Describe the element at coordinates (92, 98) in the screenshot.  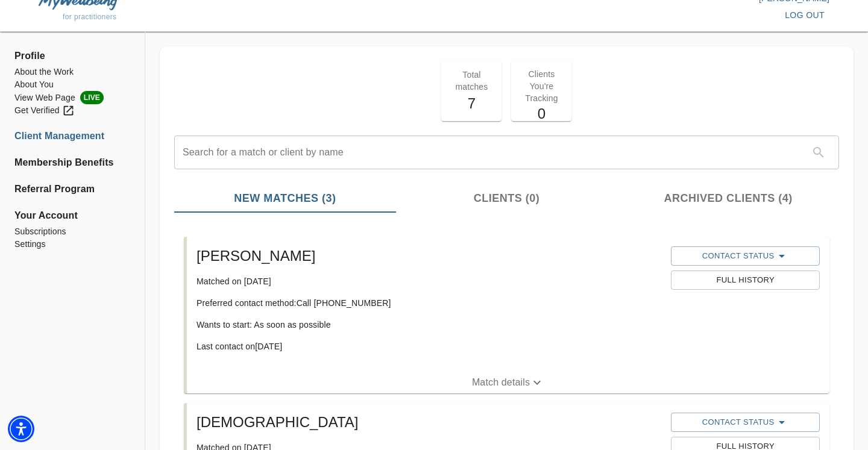
I see `span: LIVE` at that location.